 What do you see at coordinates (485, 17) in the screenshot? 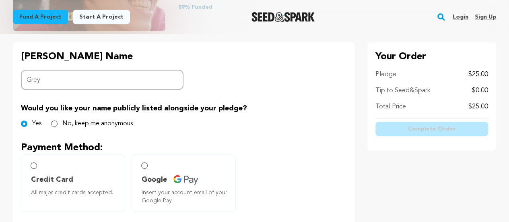
I see `a: Sign up` at bounding box center [485, 17].